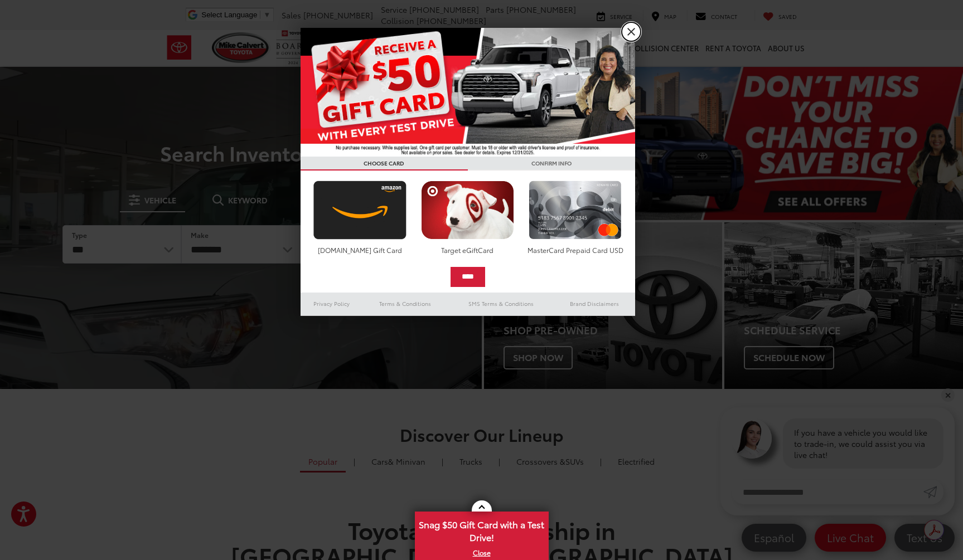 The height and width of the screenshot is (560, 963). Describe the element at coordinates (594, 304) in the screenshot. I see `a: Brand Disclaimers` at that location.